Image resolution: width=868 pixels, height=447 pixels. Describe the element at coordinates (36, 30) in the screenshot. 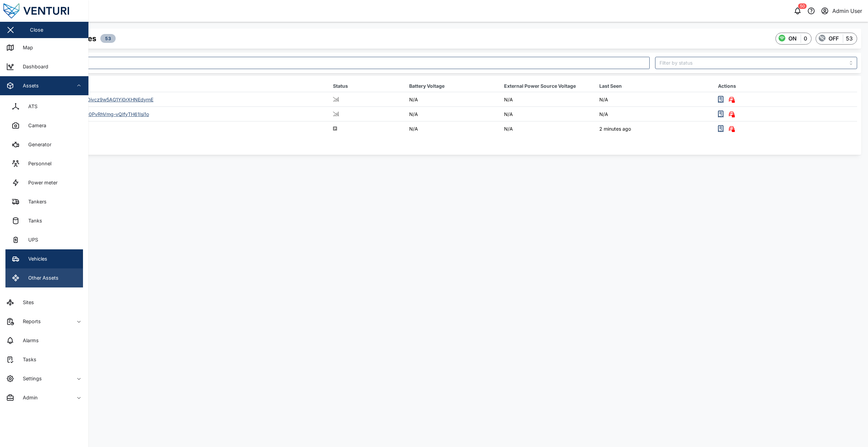

I see `div: Close` at that location.